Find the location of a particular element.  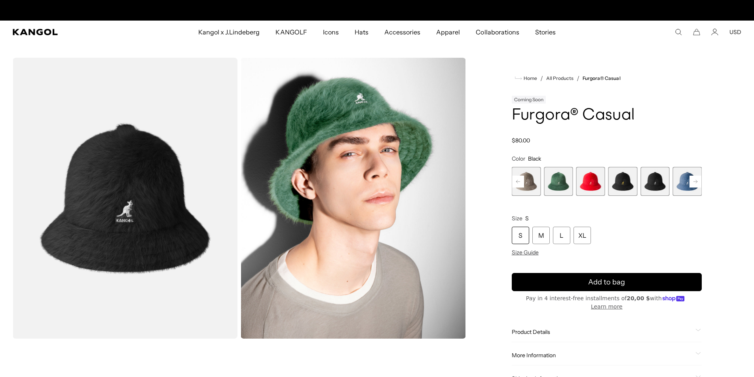

div: L is located at coordinates (562, 236).